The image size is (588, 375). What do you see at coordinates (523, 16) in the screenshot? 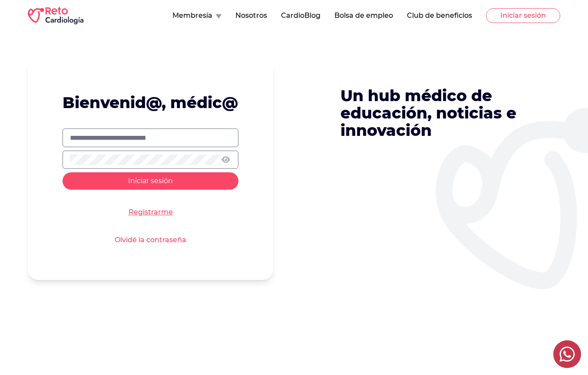
I see `a: Iniciar sesión` at bounding box center [523, 16].